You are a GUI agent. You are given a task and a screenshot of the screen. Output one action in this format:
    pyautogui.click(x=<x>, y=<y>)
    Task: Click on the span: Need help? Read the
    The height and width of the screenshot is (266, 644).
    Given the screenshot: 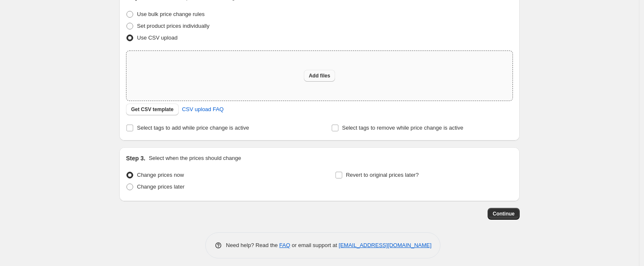 What is the action you would take?
    pyautogui.click(x=252, y=245)
    